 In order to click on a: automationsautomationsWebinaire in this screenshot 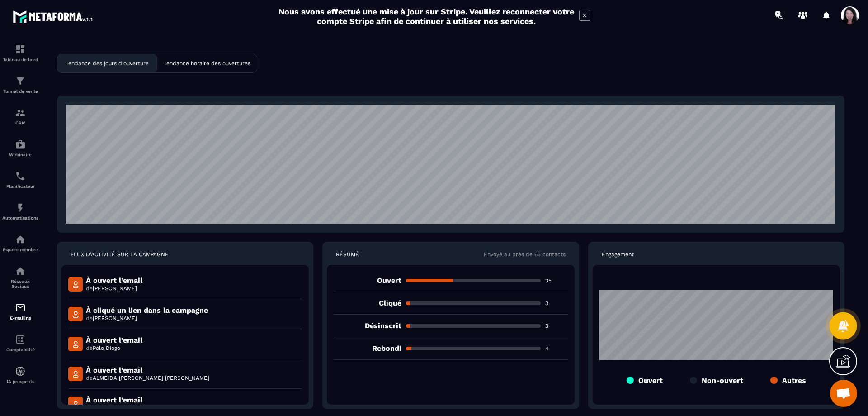, I will do `click(20, 148)`.